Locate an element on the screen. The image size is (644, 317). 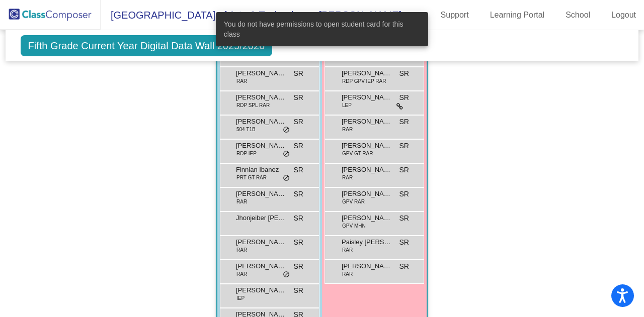
span: GPV GT RAR is located at coordinates (358, 154).